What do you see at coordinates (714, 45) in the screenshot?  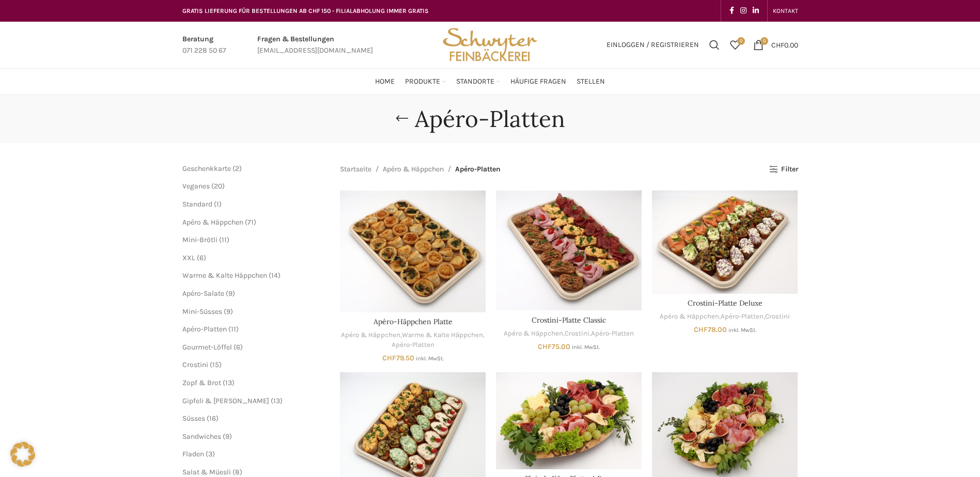 I see `div: Suchen` at bounding box center [714, 45].